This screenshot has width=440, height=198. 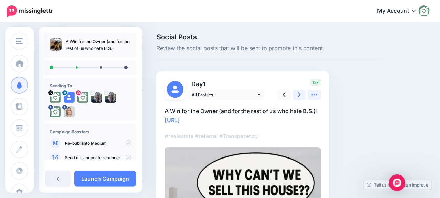 What do you see at coordinates (397, 182) in the screenshot?
I see `div: Open Intercom Messenger` at bounding box center [397, 182].